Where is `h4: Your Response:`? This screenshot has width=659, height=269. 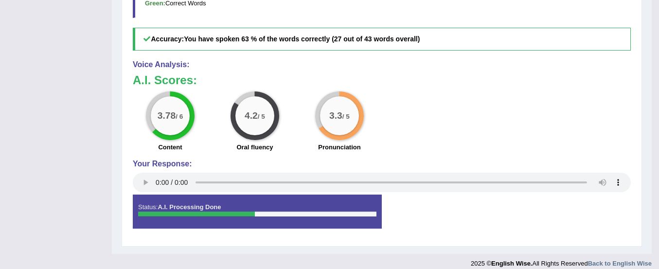 h4: Your Response: is located at coordinates (382, 164).